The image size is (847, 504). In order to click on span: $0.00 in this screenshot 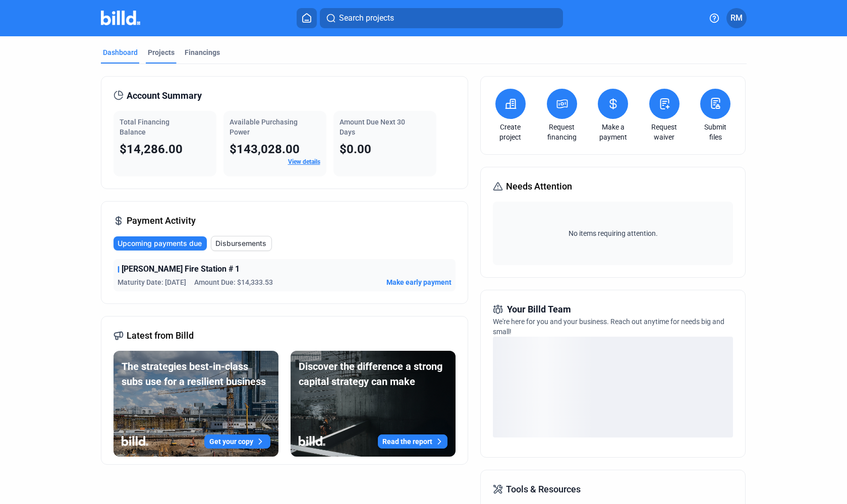, I will do `click(355, 150)`.